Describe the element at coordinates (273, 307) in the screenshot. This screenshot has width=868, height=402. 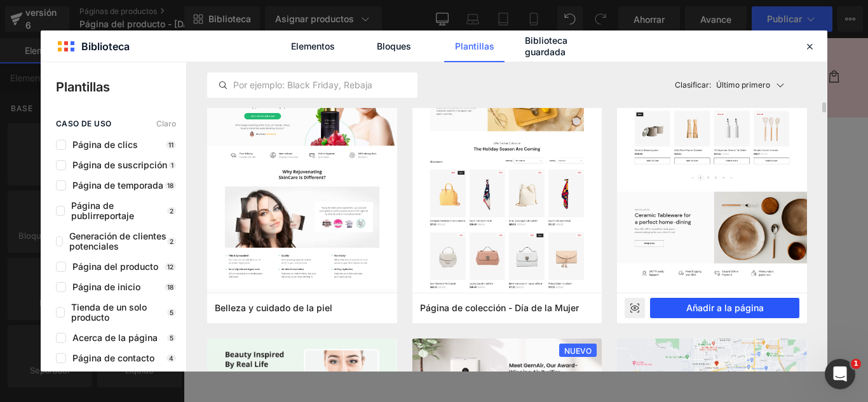
I see `font: Belleza y cuidado de la piel` at that location.